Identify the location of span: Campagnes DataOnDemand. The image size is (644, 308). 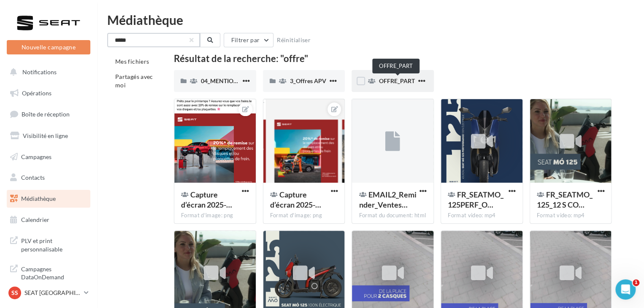
(54, 272).